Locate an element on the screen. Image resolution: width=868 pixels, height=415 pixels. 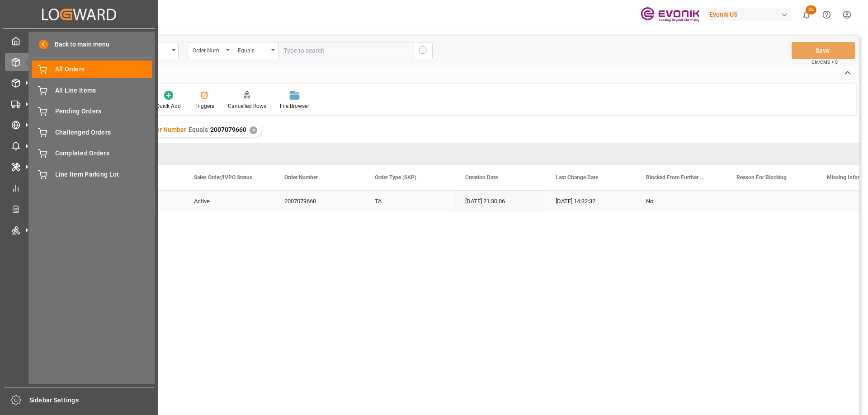
span: All Line Items is located at coordinates (103, 91).